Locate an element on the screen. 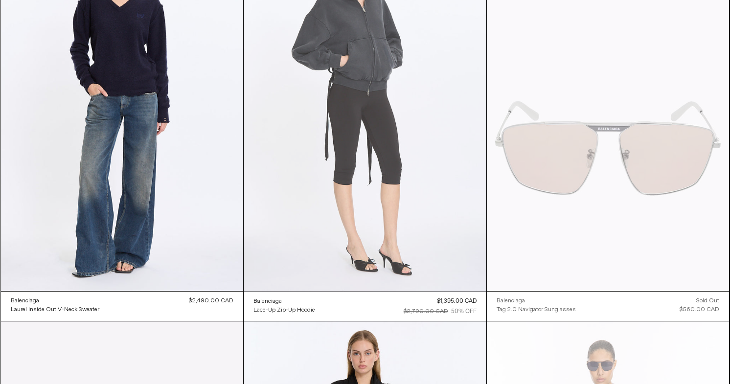  div: Sold out is located at coordinates (707, 301).